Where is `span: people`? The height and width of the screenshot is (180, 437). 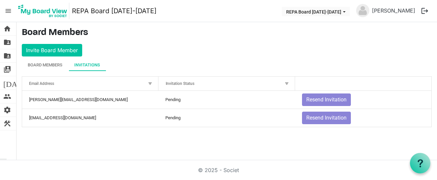
span: people is located at coordinates (7, 96).